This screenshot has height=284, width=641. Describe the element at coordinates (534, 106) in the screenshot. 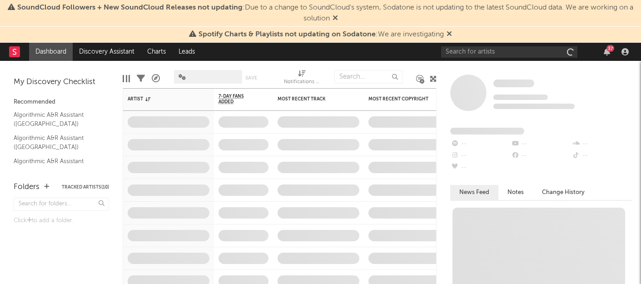

I see `span: 0 fans last week` at that location.